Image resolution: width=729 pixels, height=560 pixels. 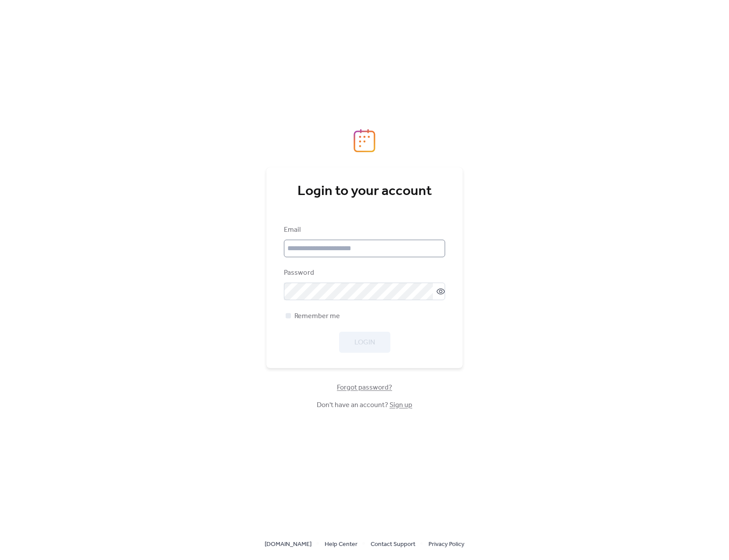 What do you see at coordinates (341, 545) in the screenshot?
I see `span: Help Center` at bounding box center [341, 545].